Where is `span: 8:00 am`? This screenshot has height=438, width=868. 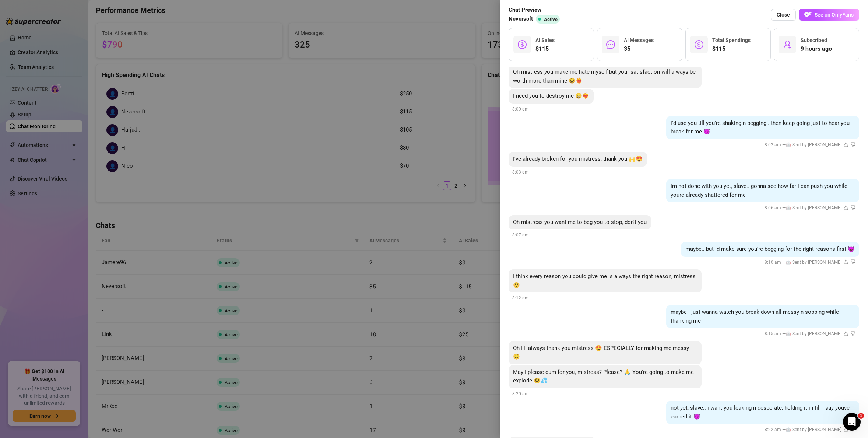
span: 8:00 am is located at coordinates (520, 109).